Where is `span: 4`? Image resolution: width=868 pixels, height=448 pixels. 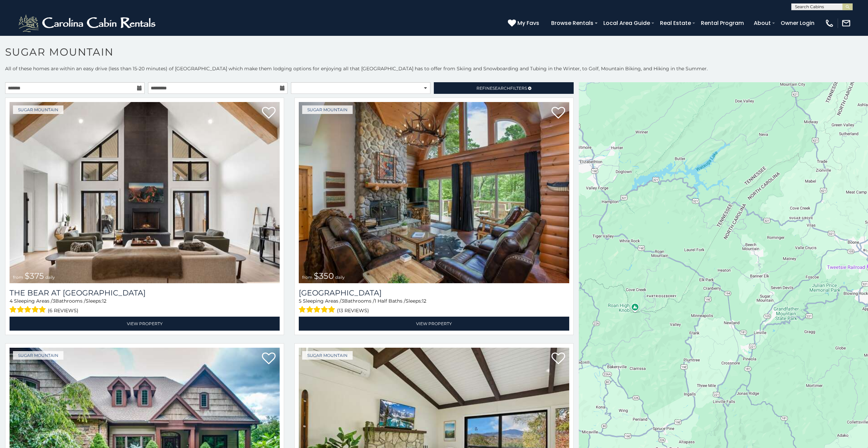
span: 4 is located at coordinates (11, 301).